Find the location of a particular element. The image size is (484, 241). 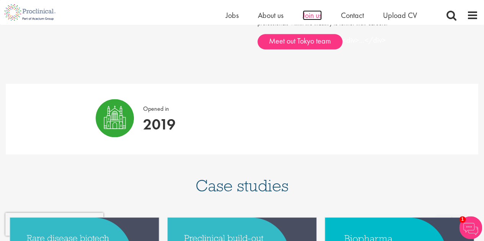

p: Opened in is located at coordinates (159, 106).